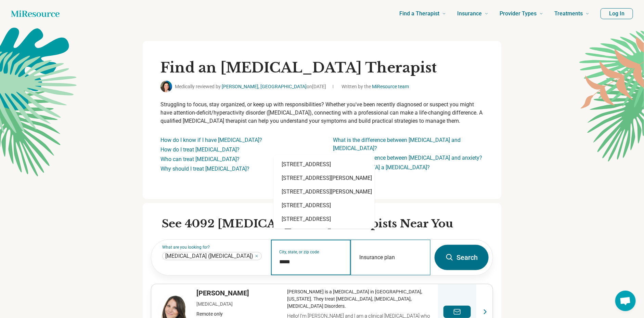 The height and width of the screenshot is (318, 644). Describe the element at coordinates (322, 113) in the screenshot. I see `p: Struggling to focus, stay organized, or keep up with responsibilities? Whether you've been recent...` at that location.